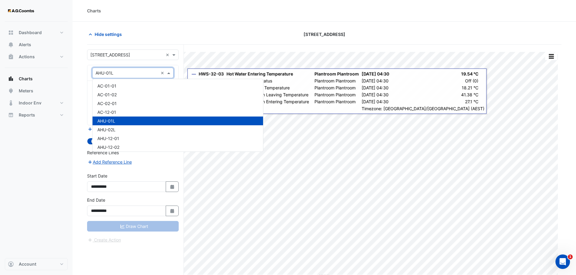 Image resolution: width=576 pixels, height=275 pixels. What do you see at coordinates (25, 45) in the screenshot?
I see `span: Alerts` at bounding box center [25, 45].